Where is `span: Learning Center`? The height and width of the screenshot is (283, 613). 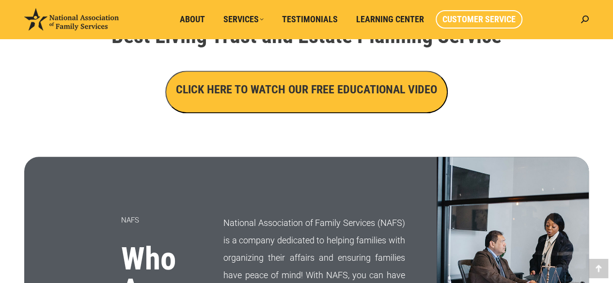
span: Learning Center is located at coordinates (390, 19).